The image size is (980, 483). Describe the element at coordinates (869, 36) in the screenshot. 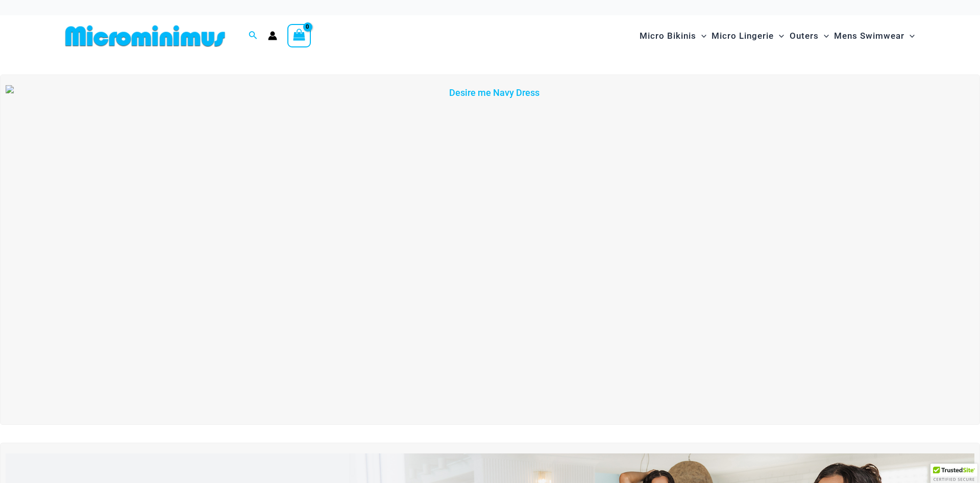

I see `span: Mens Swimwear` at that location.